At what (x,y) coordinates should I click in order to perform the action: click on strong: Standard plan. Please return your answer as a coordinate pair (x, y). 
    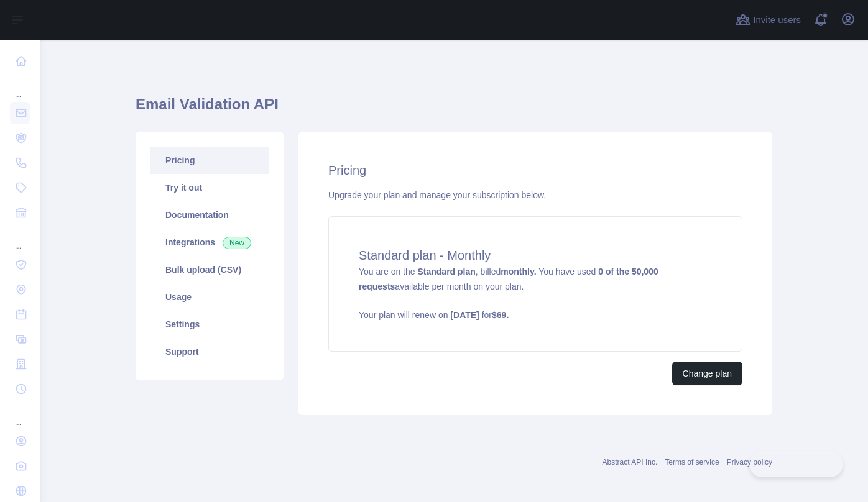
    Looking at the image, I should click on (446, 271).